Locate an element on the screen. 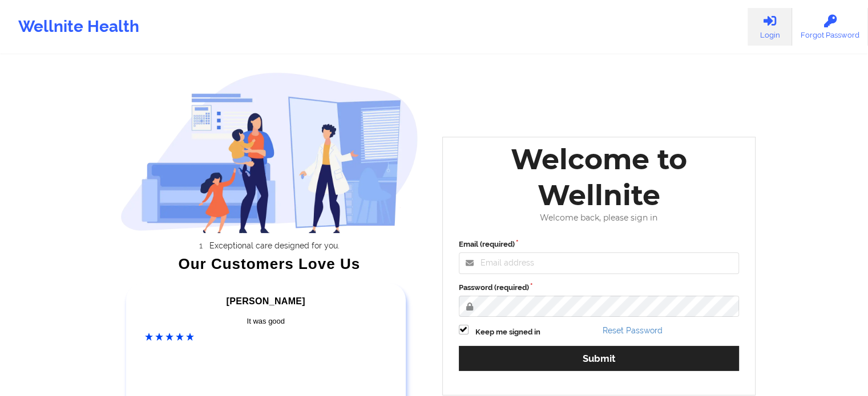  div: It was good is located at coordinates (266, 322).